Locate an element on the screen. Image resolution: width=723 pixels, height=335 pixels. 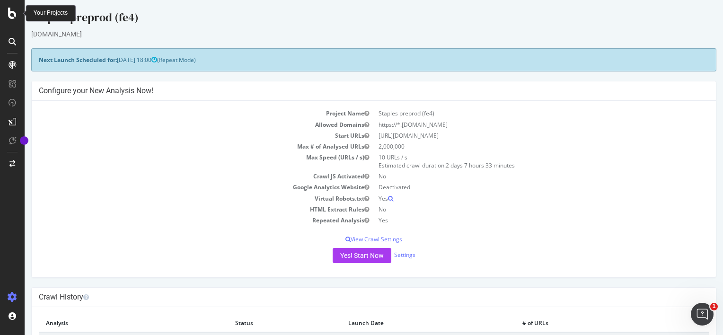
div: Your Projects is located at coordinates (51, 13).